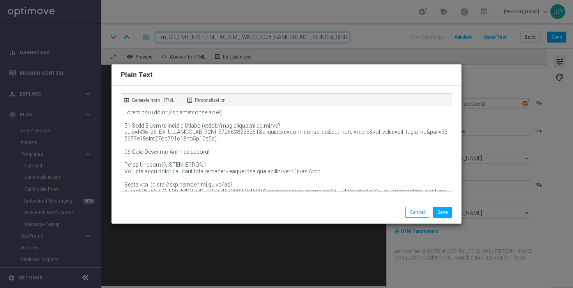  Describe the element at coordinates (417, 212) in the screenshot. I see `button: Cancel` at that location.